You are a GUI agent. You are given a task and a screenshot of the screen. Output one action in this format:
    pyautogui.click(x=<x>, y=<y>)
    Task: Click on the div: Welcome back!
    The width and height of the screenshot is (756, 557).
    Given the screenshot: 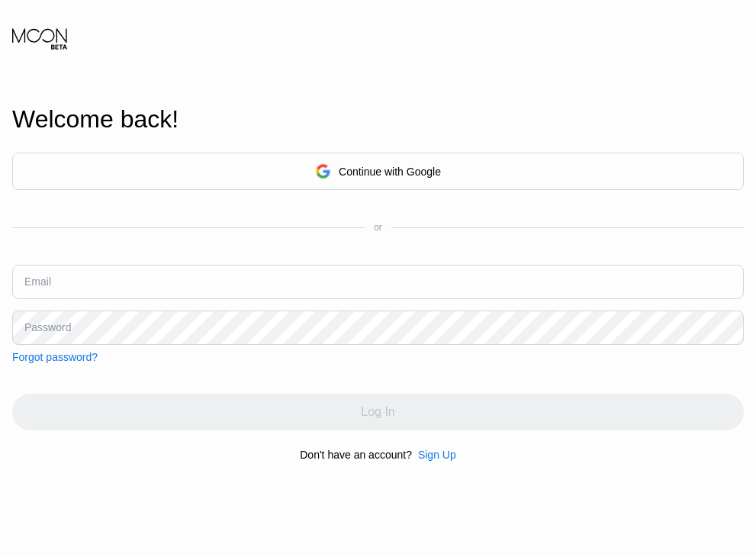 What is the action you would take?
    pyautogui.click(x=377, y=119)
    